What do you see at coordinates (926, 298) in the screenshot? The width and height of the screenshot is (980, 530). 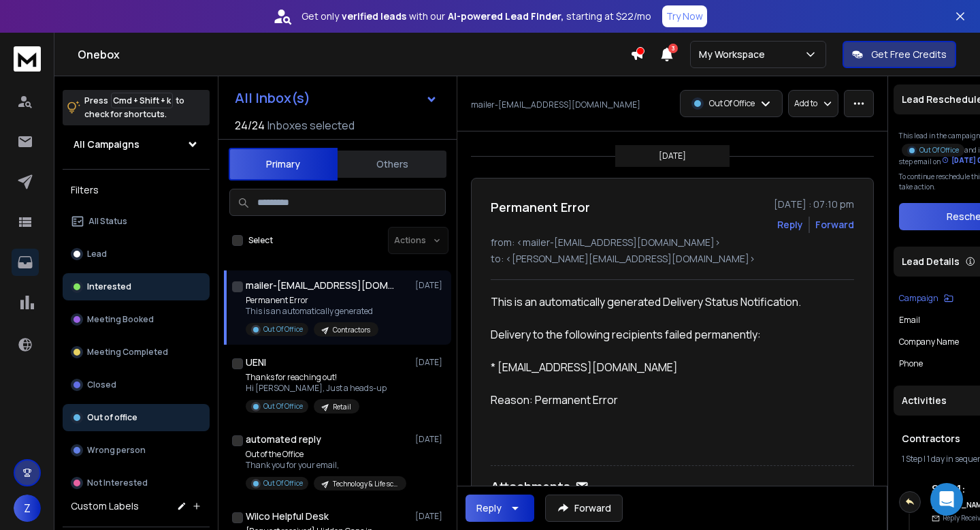 I see `button: Campaign` at bounding box center [926, 298].